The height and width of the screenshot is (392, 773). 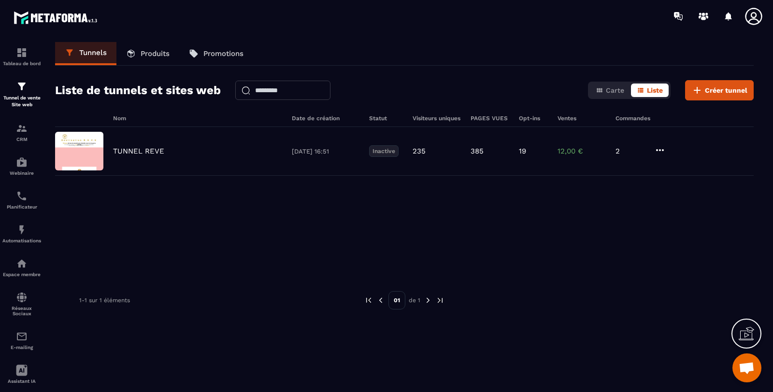 What do you see at coordinates (477, 151) in the screenshot?
I see `p: 385` at bounding box center [477, 151].